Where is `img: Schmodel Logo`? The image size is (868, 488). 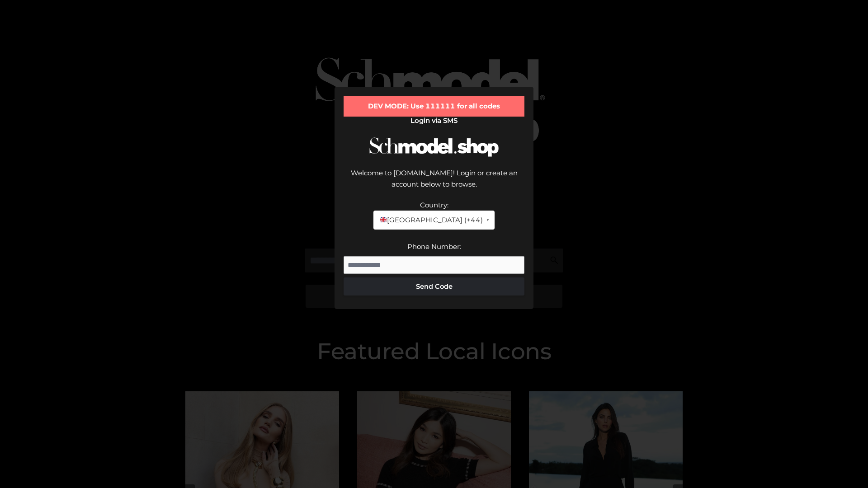
img: Schmodel Logo is located at coordinates (434, 147).